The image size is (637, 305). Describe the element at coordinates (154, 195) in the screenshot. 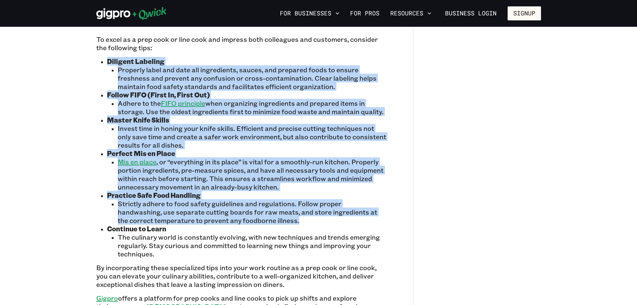

I see `b: Practice Safe Food Handling` at that location.